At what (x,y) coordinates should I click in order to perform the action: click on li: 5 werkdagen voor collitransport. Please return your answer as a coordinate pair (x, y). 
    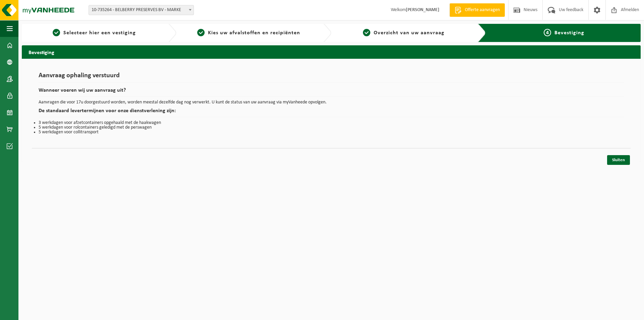
    Looking at the image, I should click on (331, 133).